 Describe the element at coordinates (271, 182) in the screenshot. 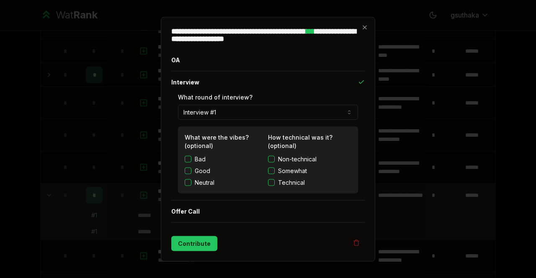

I see `button: Technical` at that location.